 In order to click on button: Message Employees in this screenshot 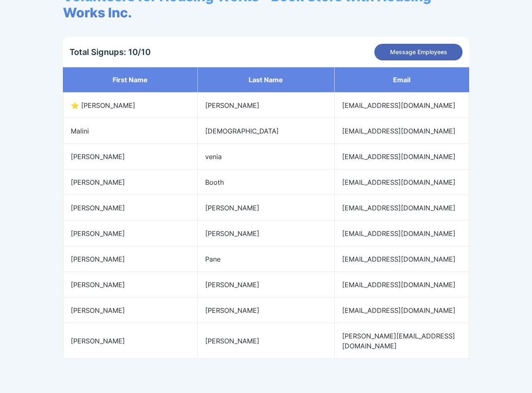, I will do `click(418, 52)`.